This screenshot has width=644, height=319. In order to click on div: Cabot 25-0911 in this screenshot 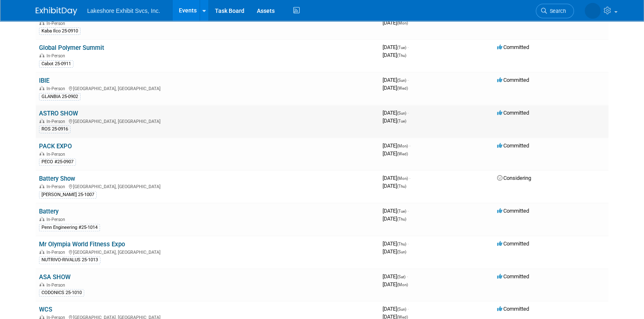, I will do `click(56, 64)`.